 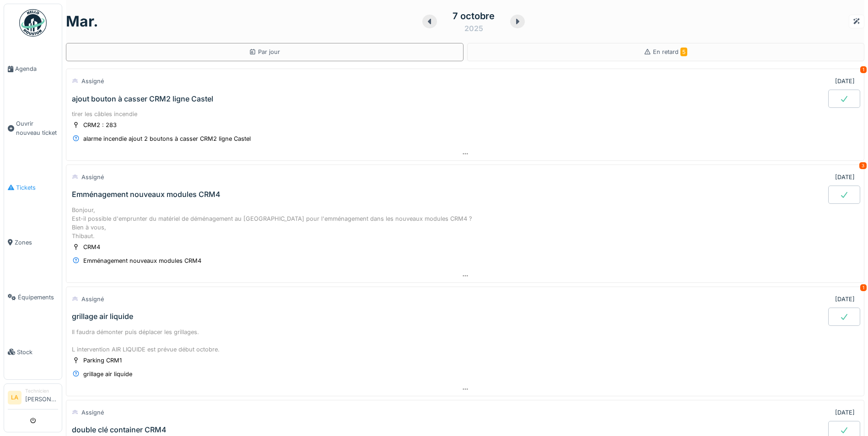 What do you see at coordinates (37, 187) in the screenshot?
I see `span: Tickets` at bounding box center [37, 187].